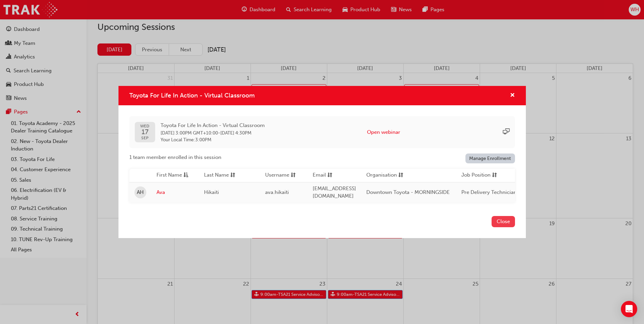 This screenshot has height=324, width=644. Describe the element at coordinates (223, 175) in the screenshot. I see `button: Last Namesorting-icon` at that location.